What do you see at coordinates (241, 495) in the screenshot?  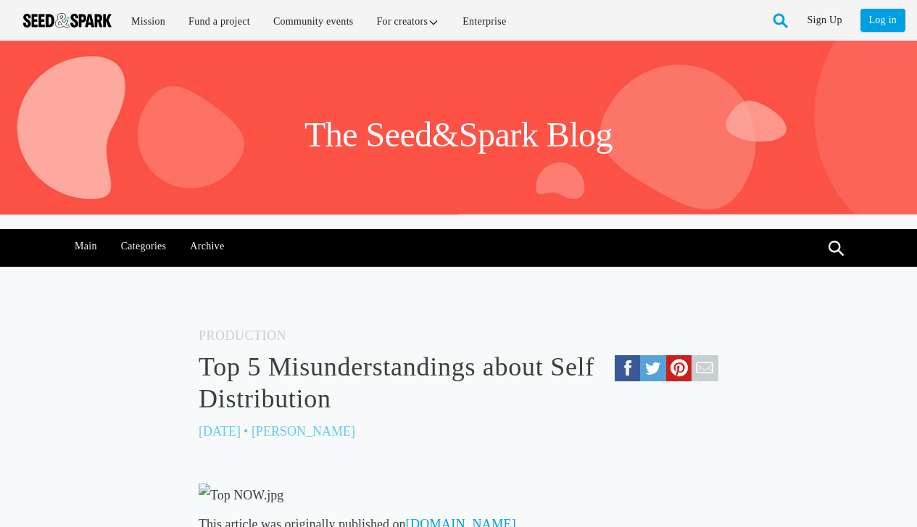 I see `img: Top NOW.jpg` at bounding box center [241, 495].